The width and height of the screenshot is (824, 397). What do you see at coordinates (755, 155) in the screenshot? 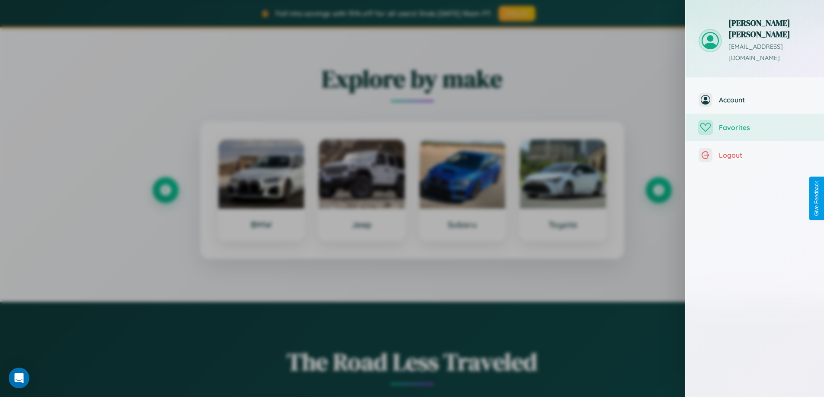
I see `button: Logout` at bounding box center [755, 155].